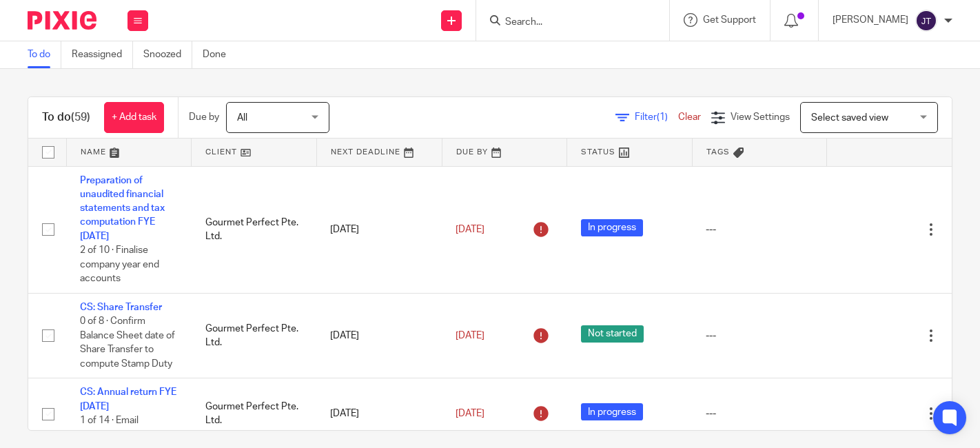 This screenshot has height=448, width=980. I want to click on a: CS: Share Transfer, so click(120, 307).